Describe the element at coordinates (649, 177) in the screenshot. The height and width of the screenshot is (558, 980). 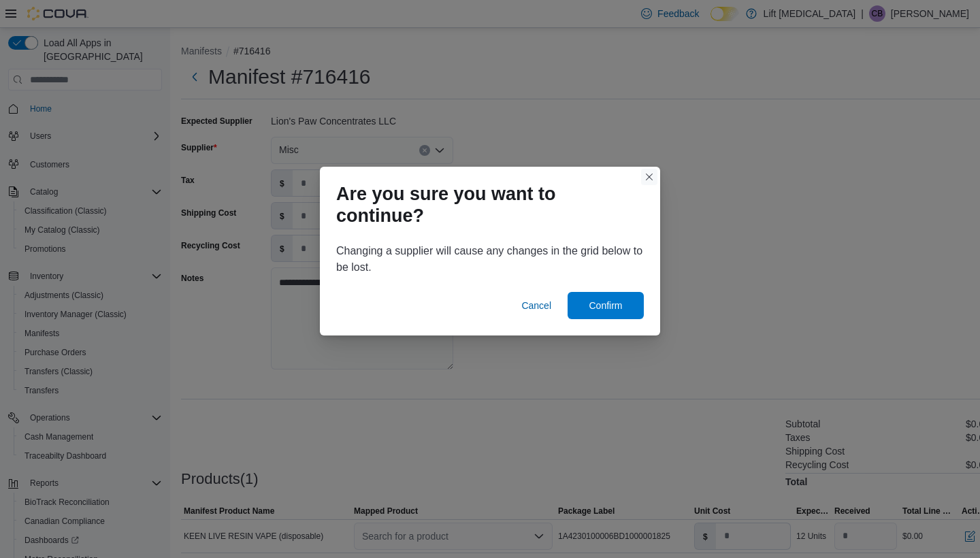
I see `button: Closes this modal window` at that location.